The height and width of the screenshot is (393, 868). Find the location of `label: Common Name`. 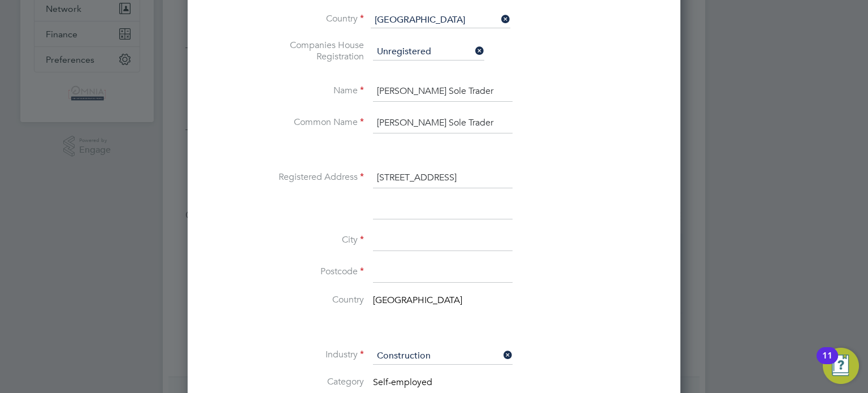

label: Common Name is located at coordinates (308, 122).